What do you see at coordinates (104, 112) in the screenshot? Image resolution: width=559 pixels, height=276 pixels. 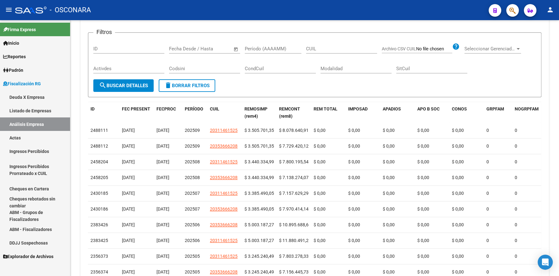 I see `datatable-header-cell: ID` at bounding box center [104, 112].